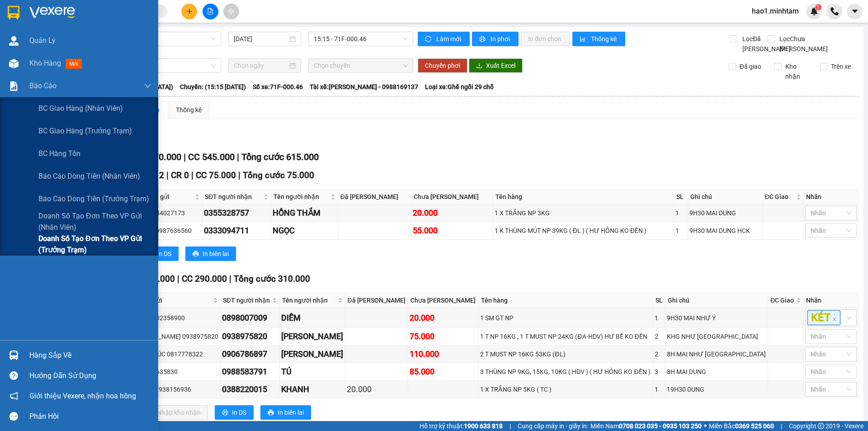 This screenshot has width=868, height=431. Describe the element at coordinates (553, 426) in the screenshot. I see `span: Cung cấp máy in - giấy in:` at that location.